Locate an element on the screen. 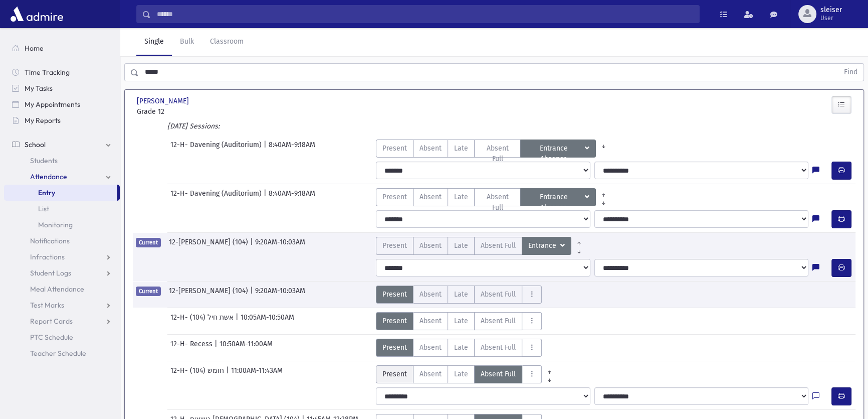  span: My Reports is located at coordinates (43, 121).